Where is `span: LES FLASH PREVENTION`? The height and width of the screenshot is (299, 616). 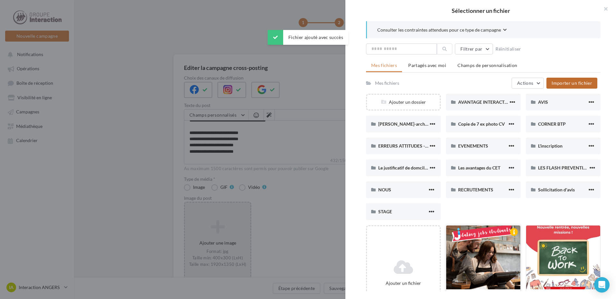 span: LES FLASH PREVENTION is located at coordinates (565, 168).